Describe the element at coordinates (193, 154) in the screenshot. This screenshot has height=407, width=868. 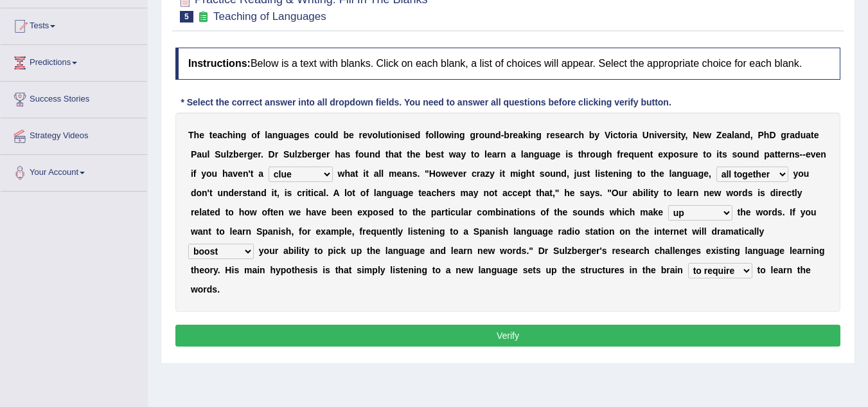
I see `b: P` at that location.